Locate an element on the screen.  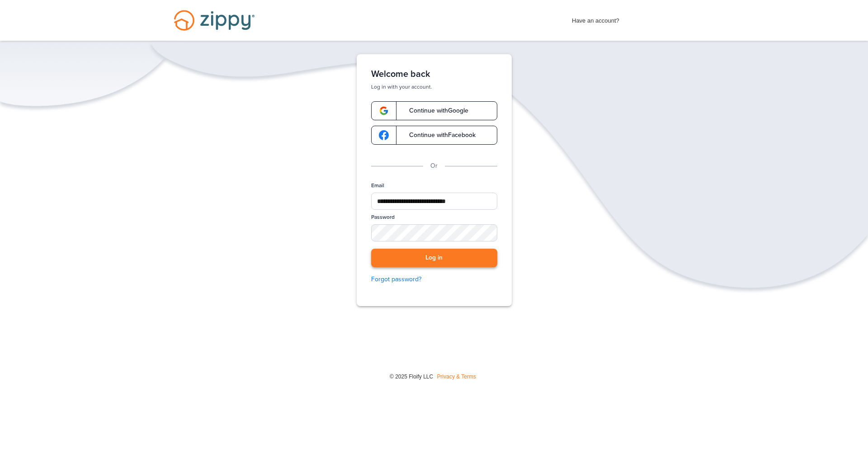
label: Password is located at coordinates (382, 216).